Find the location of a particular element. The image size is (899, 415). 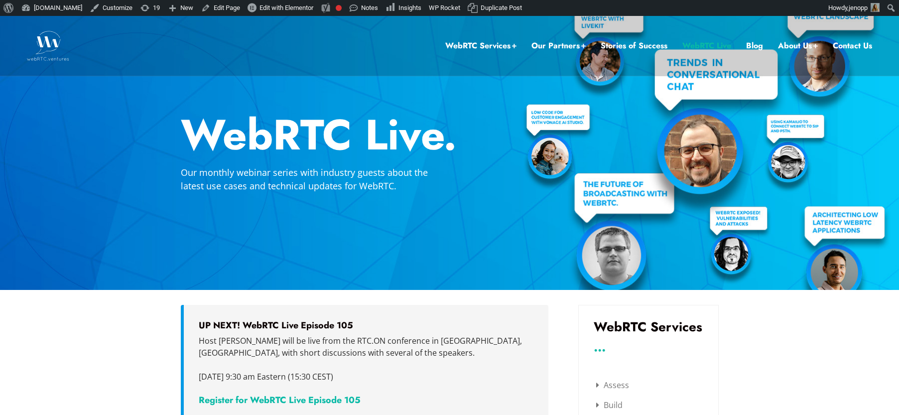

a: Our Partners is located at coordinates (559, 46).